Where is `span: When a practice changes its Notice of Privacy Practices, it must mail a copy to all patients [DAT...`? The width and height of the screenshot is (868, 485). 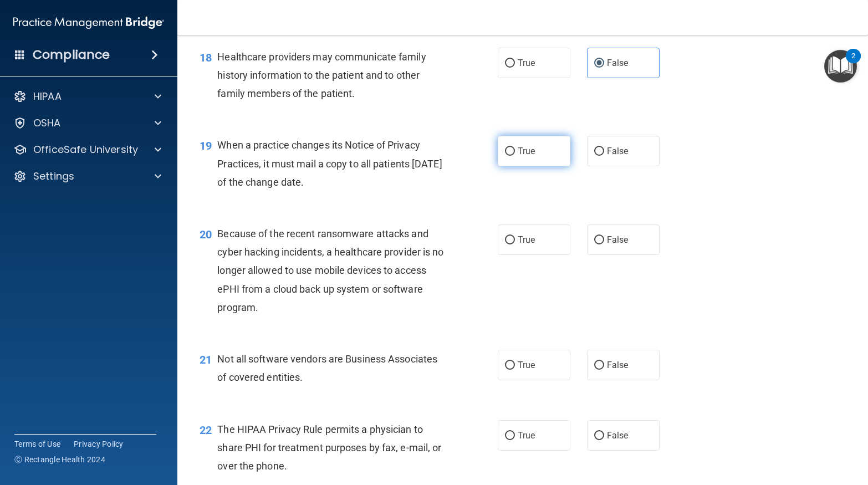
span: When a practice changes its Notice of Privacy Practices, it must mail a copy to all patients [DAT... is located at coordinates (329, 163).